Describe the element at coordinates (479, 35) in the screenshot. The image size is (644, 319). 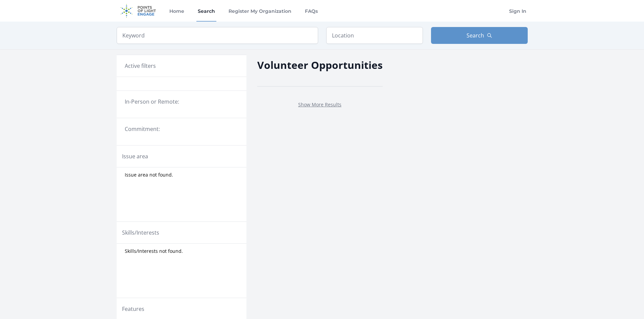
I see `button: Search` at that location.